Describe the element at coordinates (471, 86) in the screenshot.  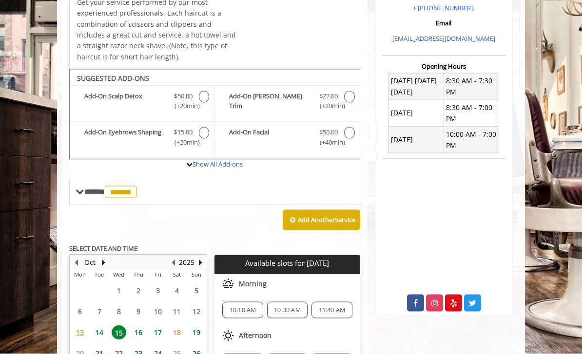
I see `td: 8:30 AM - 7:30 PM` at that location.